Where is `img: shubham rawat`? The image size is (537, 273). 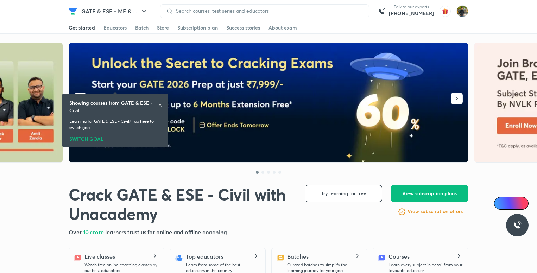 img: shubham rawat is located at coordinates (462, 11).